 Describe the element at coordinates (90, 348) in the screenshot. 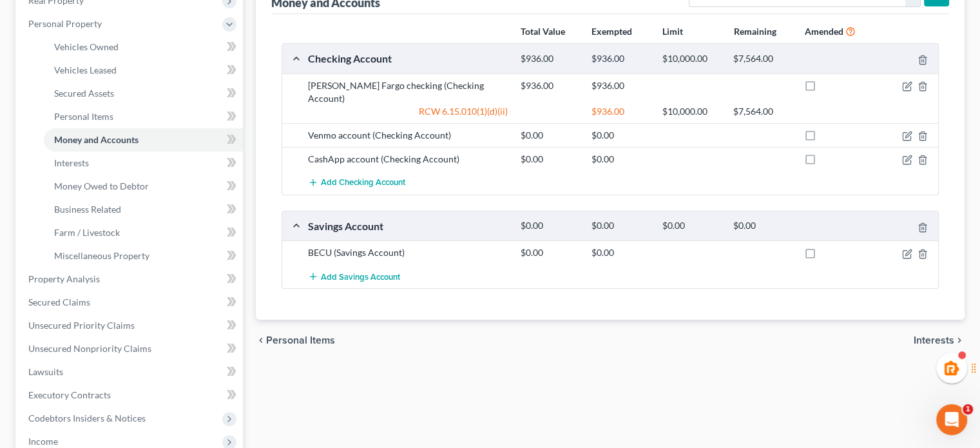

I see `span: Unsecured Nonpriority Claims` at that location.